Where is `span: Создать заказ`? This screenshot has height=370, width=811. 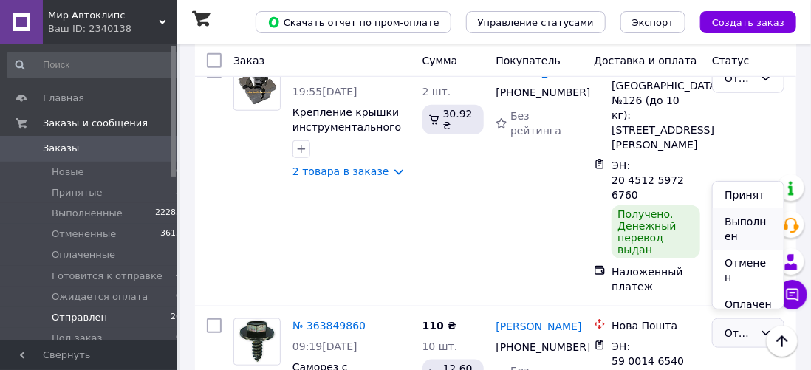
span: Создать заказ is located at coordinates (749, 22).